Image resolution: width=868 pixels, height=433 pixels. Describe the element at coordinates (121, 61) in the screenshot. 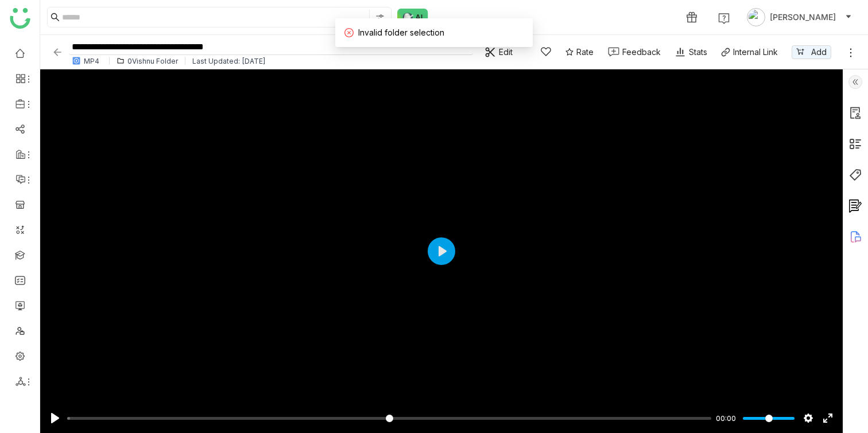

I see `img: folder.svg` at that location.